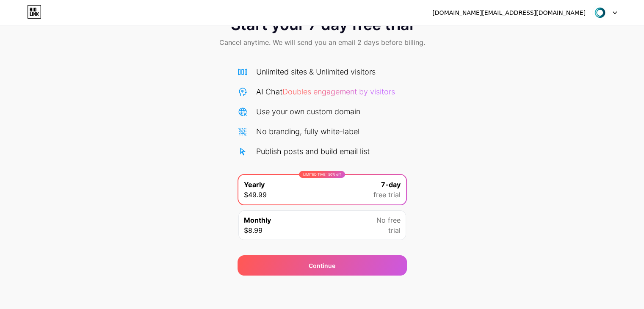 The image size is (644, 309). Describe the element at coordinates (316, 71) in the screenshot. I see `div: Unlimited sites & Unlimited visitors` at that location.